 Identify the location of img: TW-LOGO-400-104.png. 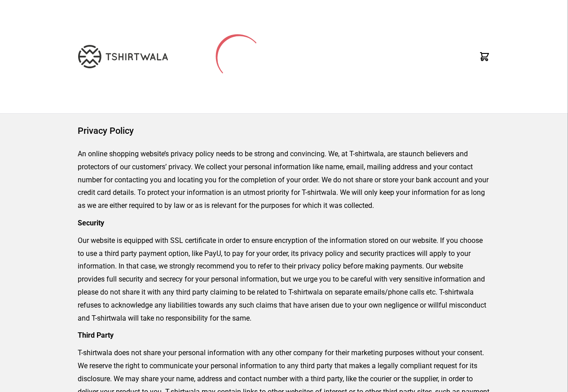
(123, 56).